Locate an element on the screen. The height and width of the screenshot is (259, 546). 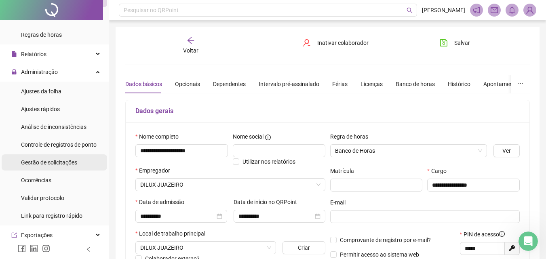
span: Ocorrências is located at coordinates (36, 180).